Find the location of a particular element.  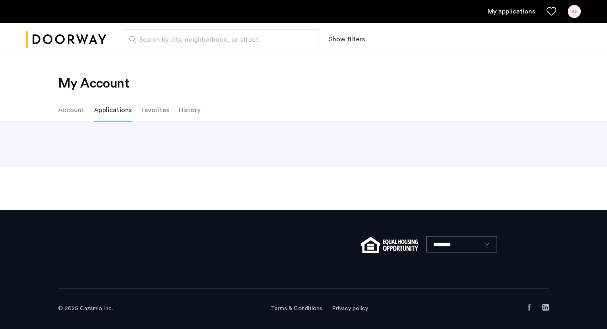

li: Account is located at coordinates (71, 110).